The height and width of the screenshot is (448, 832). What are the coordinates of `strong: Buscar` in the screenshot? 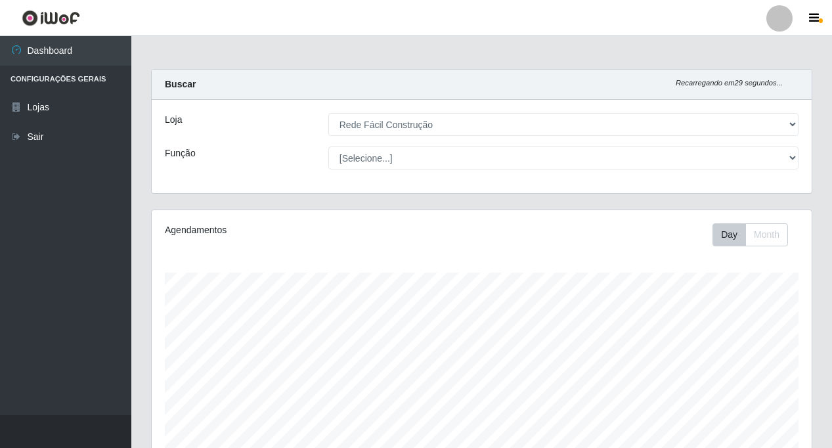 It's located at (180, 84).